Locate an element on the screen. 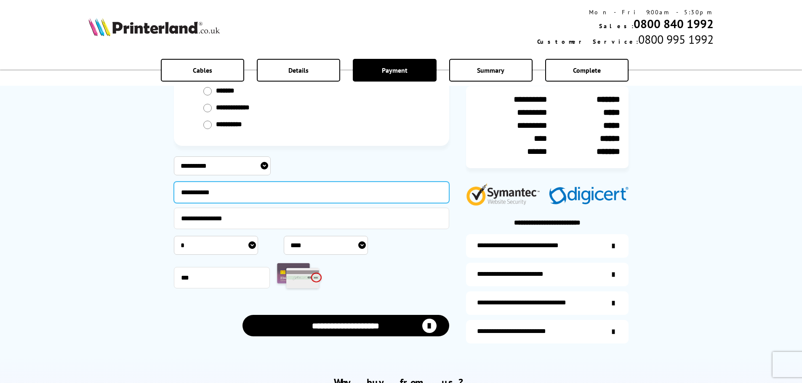 This screenshot has width=802, height=383. span: Cables is located at coordinates (202, 70).